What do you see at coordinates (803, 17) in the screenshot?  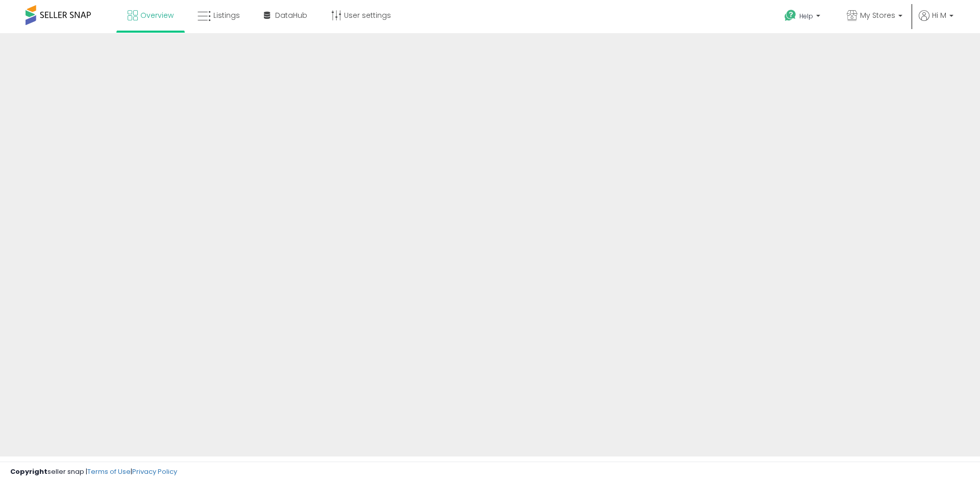 I see `a: Help` at bounding box center [803, 17].